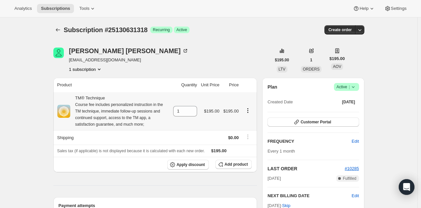  What do you see at coordinates (55, 9) in the screenshot?
I see `span: Subscriptions` at bounding box center [55, 9].